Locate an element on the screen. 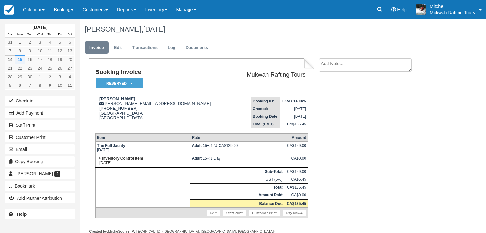 This screenshot has height=233, width=486. th: Item is located at coordinates (143, 138).